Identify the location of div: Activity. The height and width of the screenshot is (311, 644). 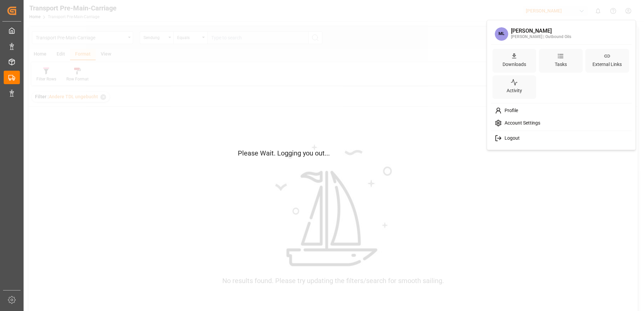
(514, 91).